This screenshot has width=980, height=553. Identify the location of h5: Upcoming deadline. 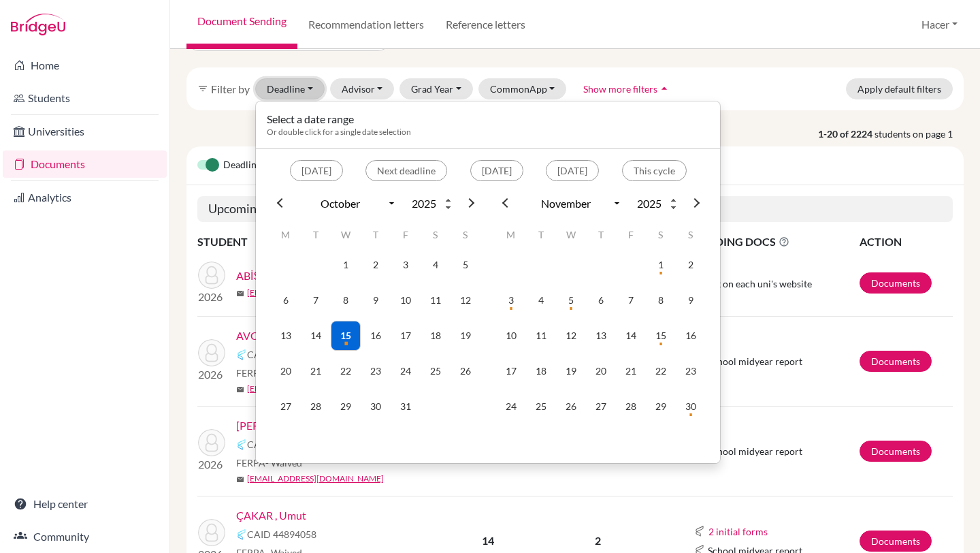
(575, 209).